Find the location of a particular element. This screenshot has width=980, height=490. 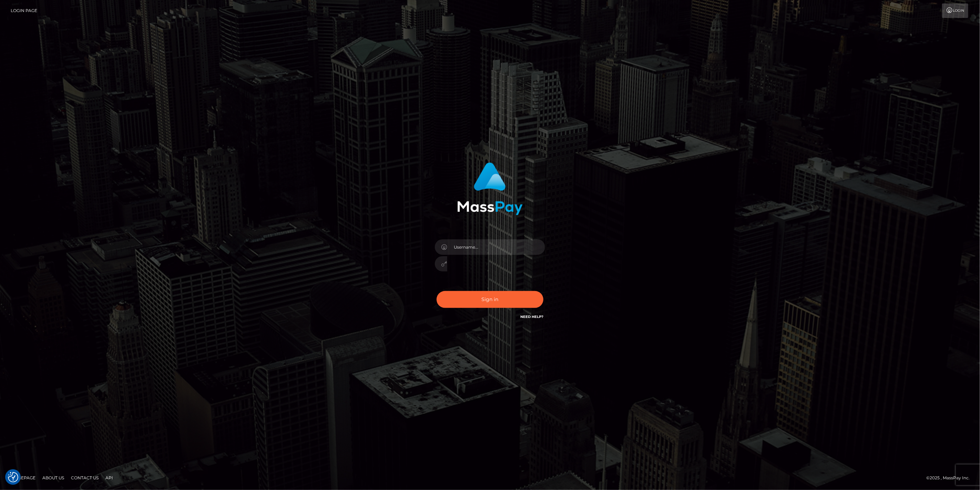

input: Username... is located at coordinates (497, 247).